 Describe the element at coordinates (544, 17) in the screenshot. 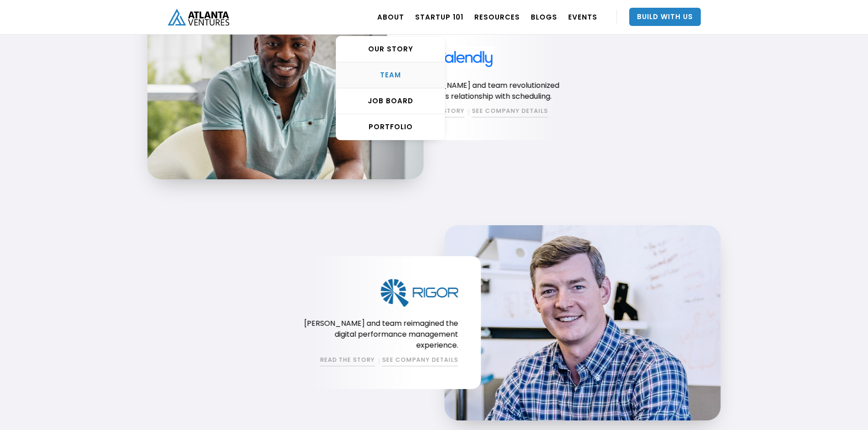

I see `a: BLOGS` at that location.